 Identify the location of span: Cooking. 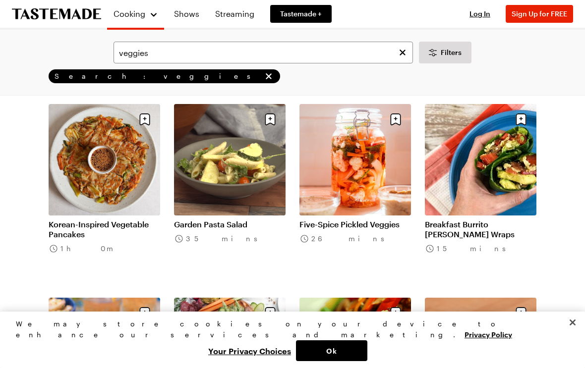
(129, 13).